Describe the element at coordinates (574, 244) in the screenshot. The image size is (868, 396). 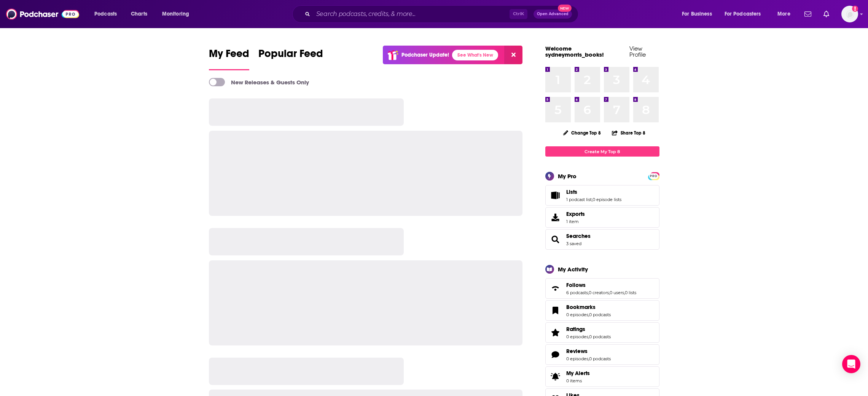
I see `a: 3 saved` at that location.